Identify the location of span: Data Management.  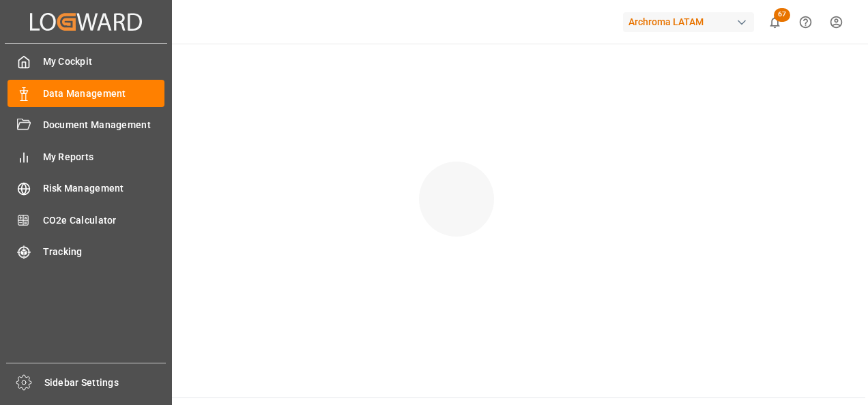
(104, 94).